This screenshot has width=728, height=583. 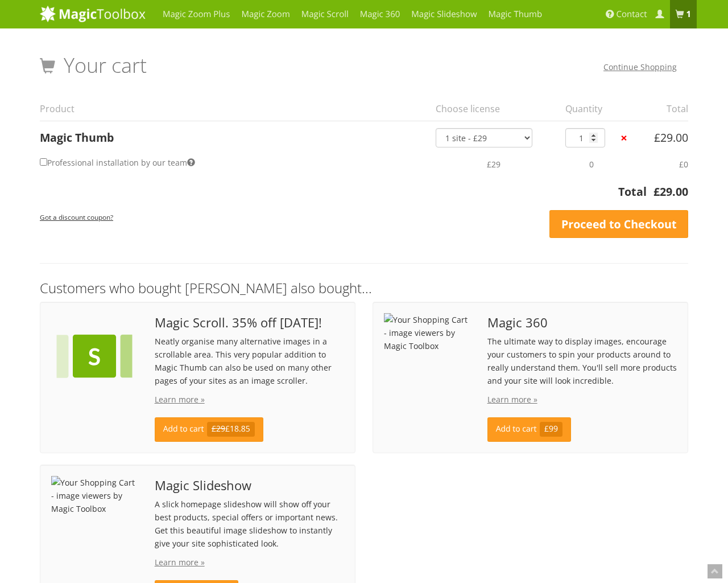 I want to click on s: £29, so click(x=219, y=429).